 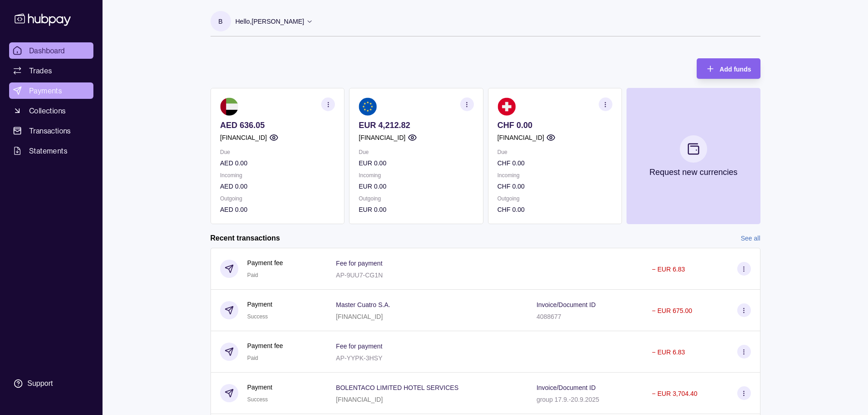 What do you see at coordinates (693, 156) in the screenshot?
I see `button: Request new currencies` at bounding box center [693, 156].